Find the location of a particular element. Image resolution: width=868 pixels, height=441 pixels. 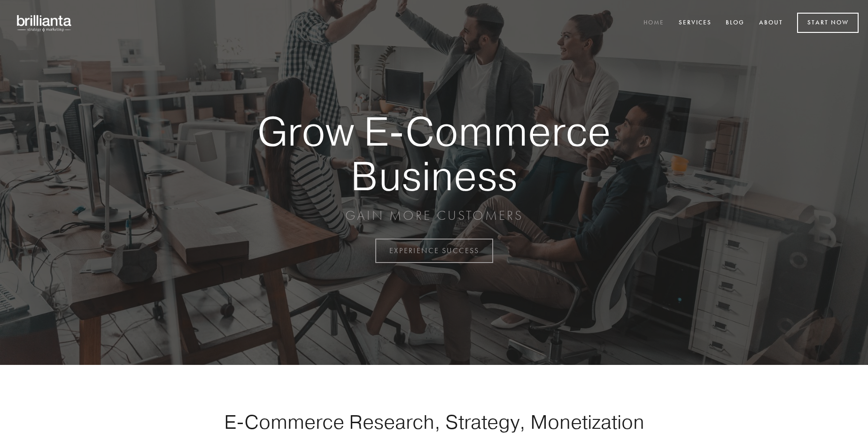

a: Services is located at coordinates (695, 23).